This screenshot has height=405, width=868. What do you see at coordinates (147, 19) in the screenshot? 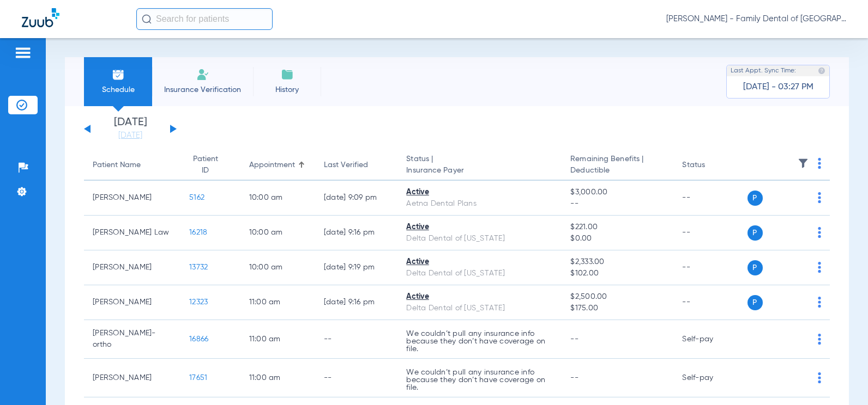
I see `img: Search Icon` at bounding box center [147, 19].